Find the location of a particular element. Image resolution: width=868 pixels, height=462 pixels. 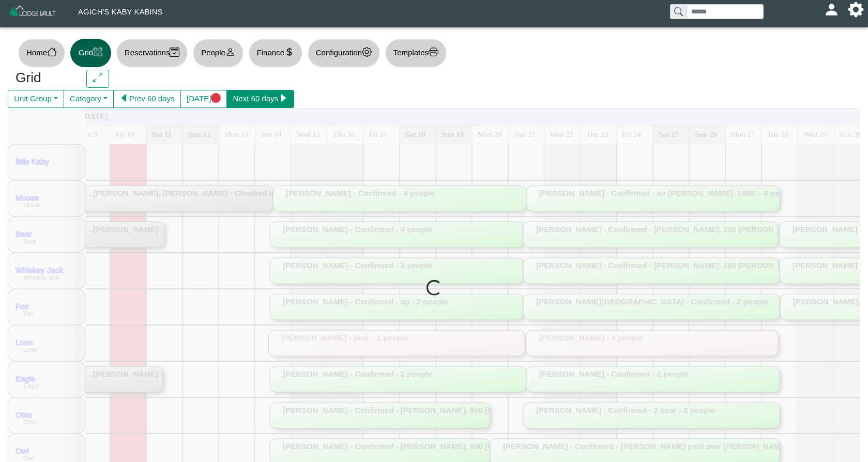

button: Reservationscalendar2 check is located at coordinates (152, 53).